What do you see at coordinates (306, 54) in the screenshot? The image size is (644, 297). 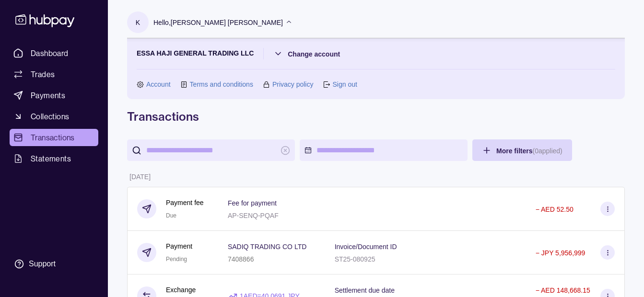 I see `button: Change account` at bounding box center [306, 54].